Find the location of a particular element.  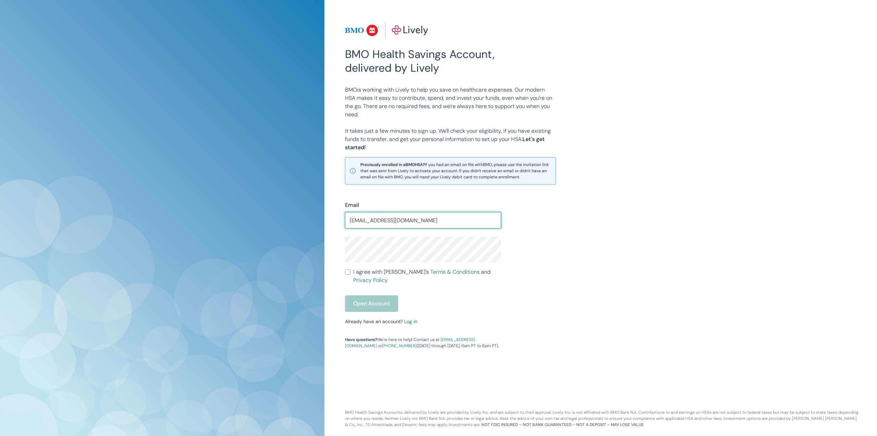

small: Already have an account? is located at coordinates (381, 321).